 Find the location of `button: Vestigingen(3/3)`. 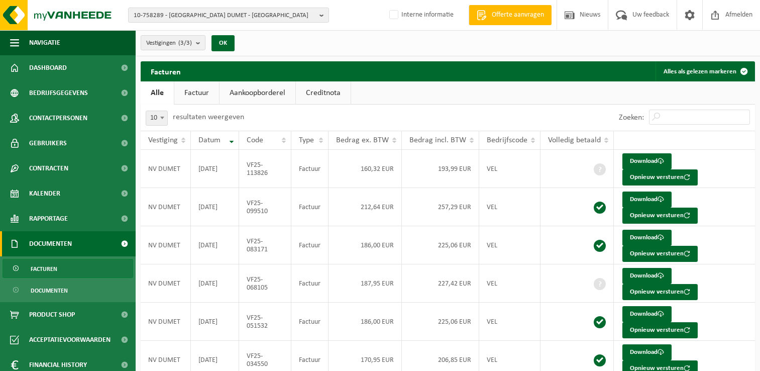

button: Vestigingen(3/3) is located at coordinates (173, 43).